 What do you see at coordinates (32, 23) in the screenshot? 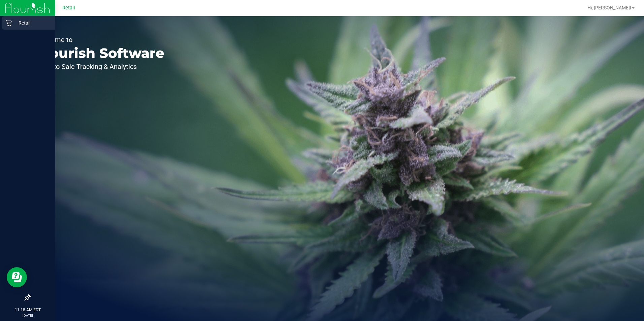
I see `p: Retail` at bounding box center [32, 23].